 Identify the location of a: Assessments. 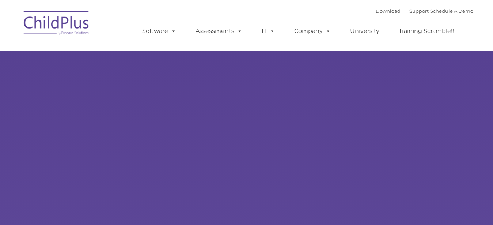
(219, 31).